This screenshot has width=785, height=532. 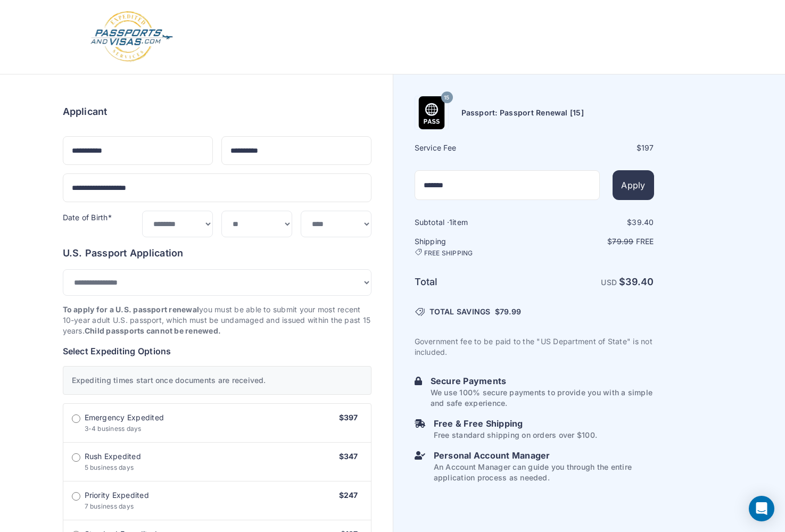 I want to click on h6: Service Fee, so click(x=474, y=148).